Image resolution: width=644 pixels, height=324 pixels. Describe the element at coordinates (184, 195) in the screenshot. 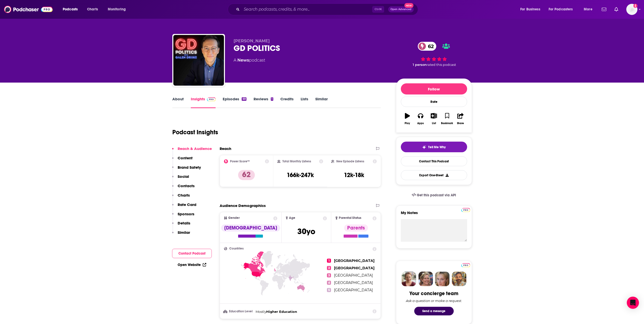

I see `p: Charts` at that location.